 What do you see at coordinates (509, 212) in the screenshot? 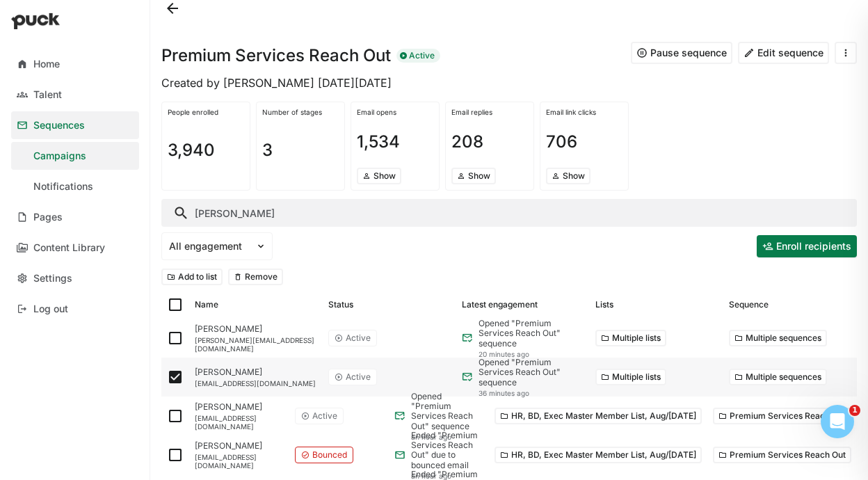
I see `input: Search` at bounding box center [509, 212].